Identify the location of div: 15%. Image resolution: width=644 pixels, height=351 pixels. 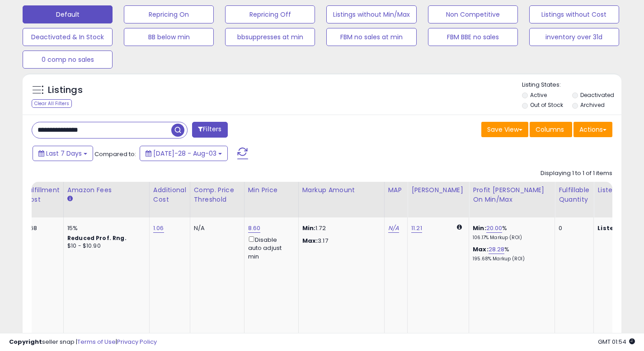
(105, 228).